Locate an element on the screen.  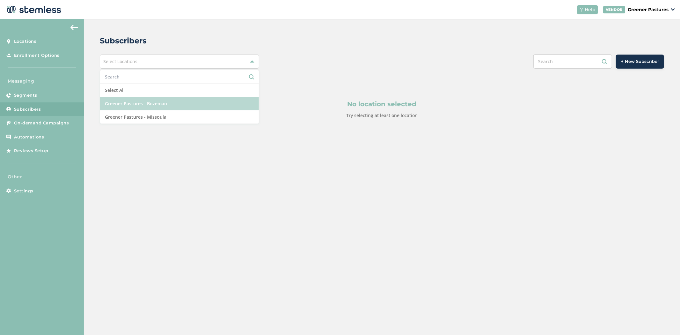
h2: Subscribers is located at coordinates (123, 41).